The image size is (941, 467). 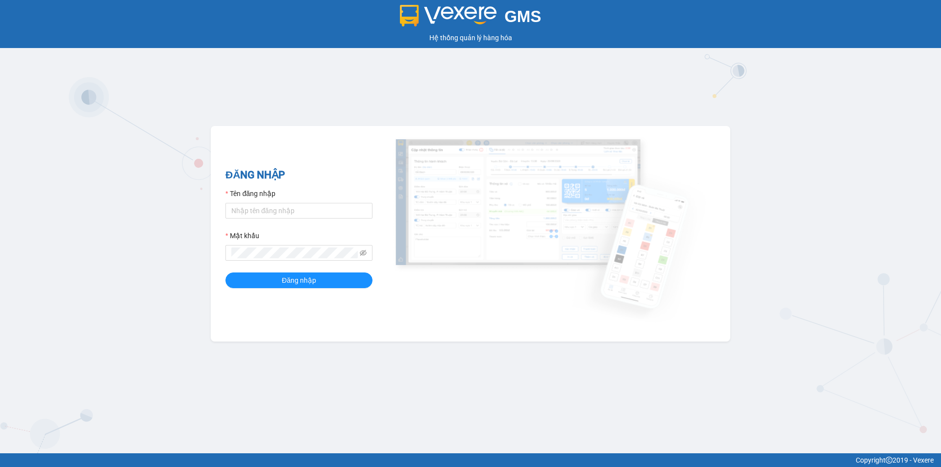 What do you see at coordinates (471, 460) in the screenshot?
I see `div: Copyright 2019 - Vexere` at bounding box center [471, 460].